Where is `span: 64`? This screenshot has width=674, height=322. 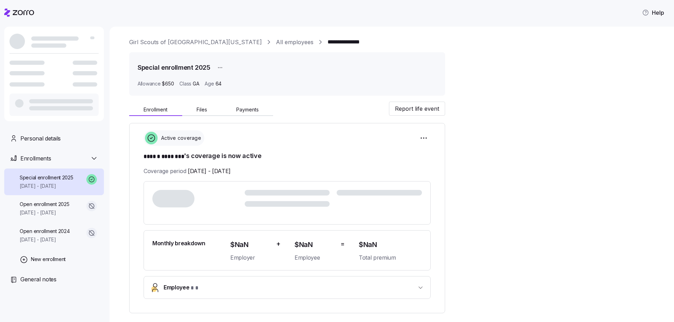
span: 64 is located at coordinates (218, 84).